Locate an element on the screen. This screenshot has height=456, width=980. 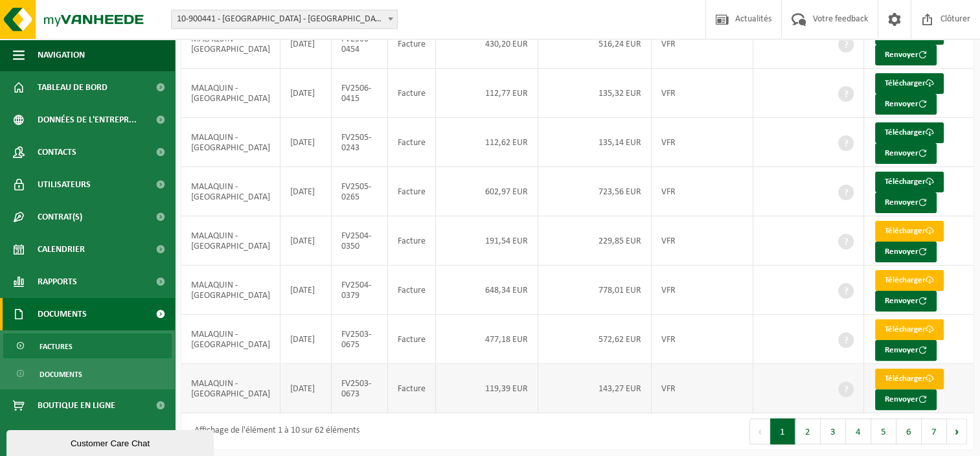
div: Customer Care Chat is located at coordinates (104, 16).